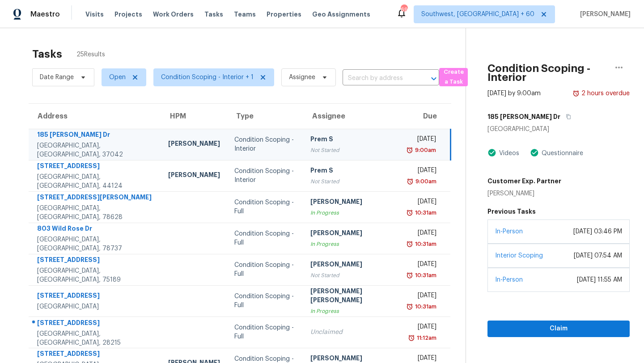 The height and width of the screenshot is (363, 644). Describe the element at coordinates (302, 77) in the screenshot. I see `span: Assignee` at that location.